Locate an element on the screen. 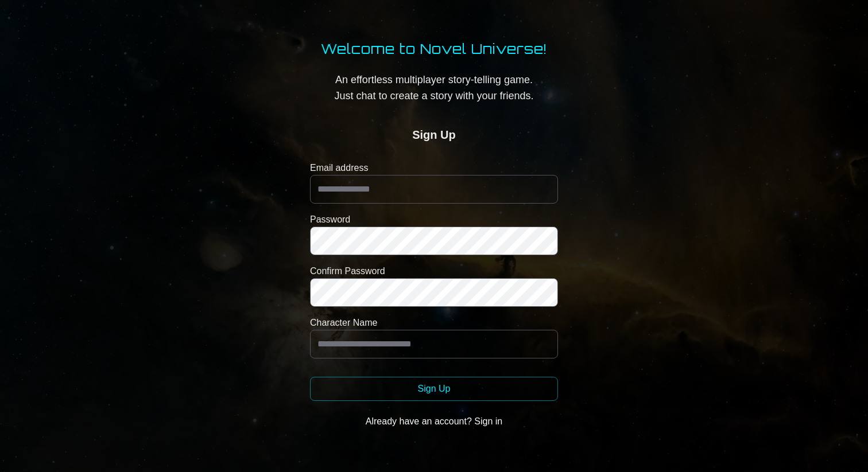 The width and height of the screenshot is (868, 472). button: Already have an account? Sign in is located at coordinates (434, 422).